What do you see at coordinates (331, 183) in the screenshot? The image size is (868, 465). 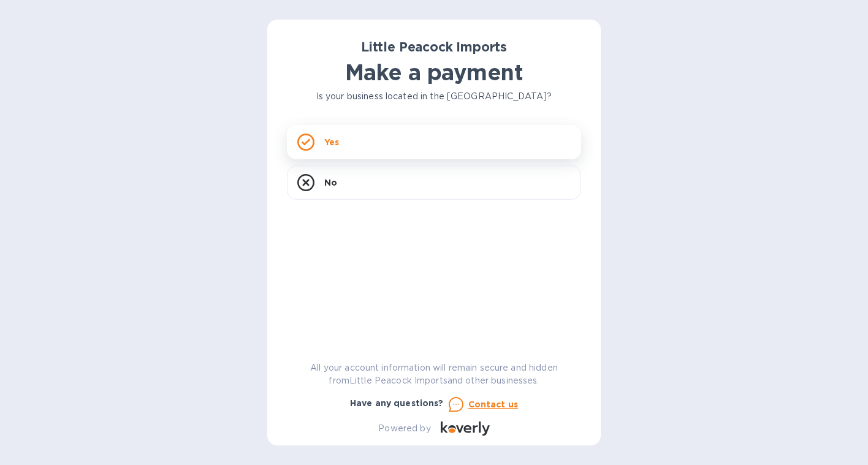 I see `p: No` at bounding box center [331, 183].